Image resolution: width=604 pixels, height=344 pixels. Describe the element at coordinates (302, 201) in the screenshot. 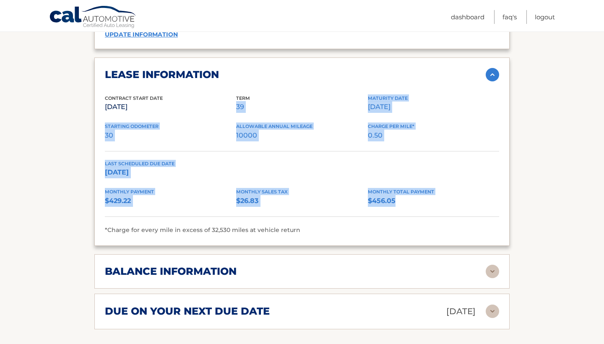

I see `p: $26.83` at that location.